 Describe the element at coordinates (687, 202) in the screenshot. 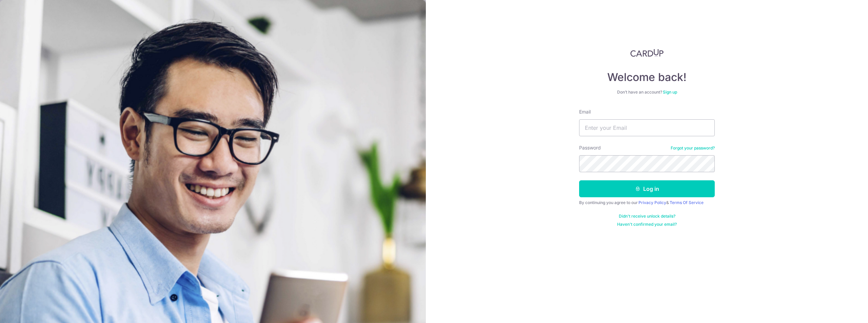

I see `a: Terms Of Service` at that location.